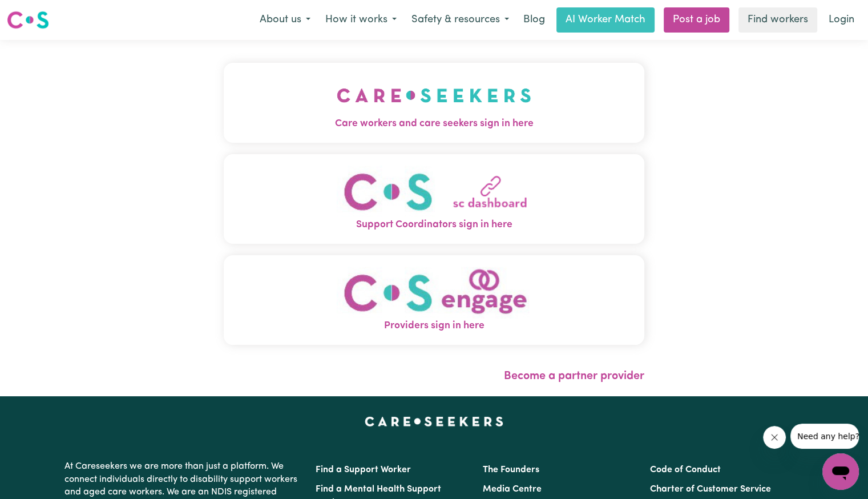  I want to click on a: Blog, so click(534, 20).